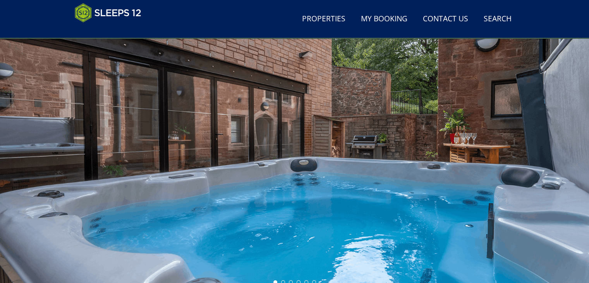 The height and width of the screenshot is (283, 589). What do you see at coordinates (498, 19) in the screenshot?
I see `a: Search` at bounding box center [498, 19].